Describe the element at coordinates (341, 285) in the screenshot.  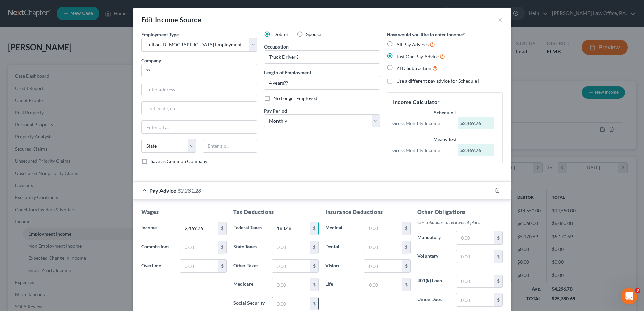
I see `label: Life` at that location.